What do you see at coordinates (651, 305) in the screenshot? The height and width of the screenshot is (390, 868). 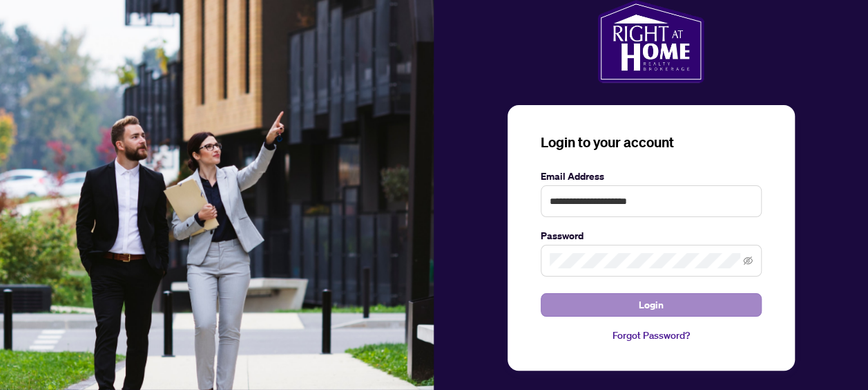 I see `span: Login` at bounding box center [651, 305].